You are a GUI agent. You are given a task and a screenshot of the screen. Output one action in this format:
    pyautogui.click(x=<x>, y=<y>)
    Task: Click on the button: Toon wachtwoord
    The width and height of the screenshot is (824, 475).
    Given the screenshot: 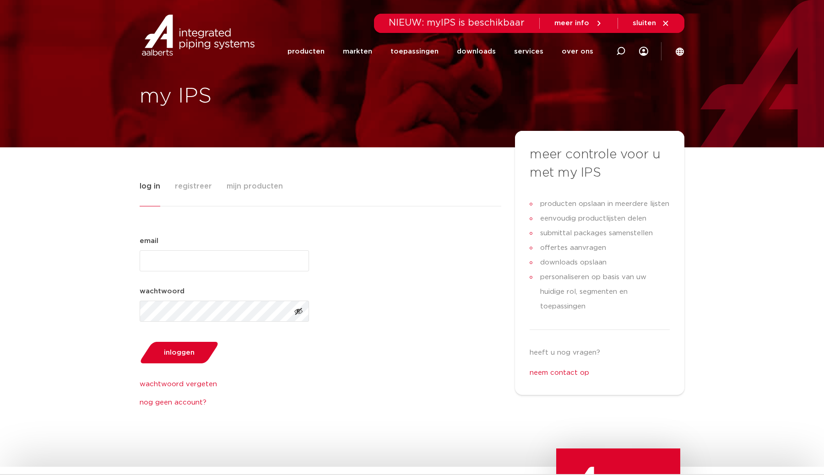 What is the action you would take?
    pyautogui.click(x=299, y=311)
    